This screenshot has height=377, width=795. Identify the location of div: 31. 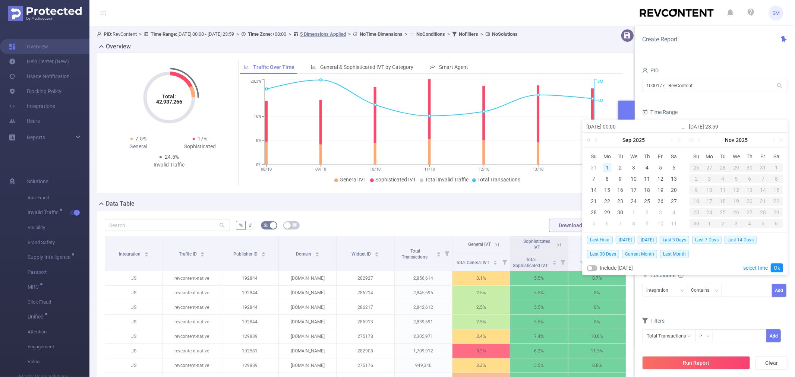
(594, 168).